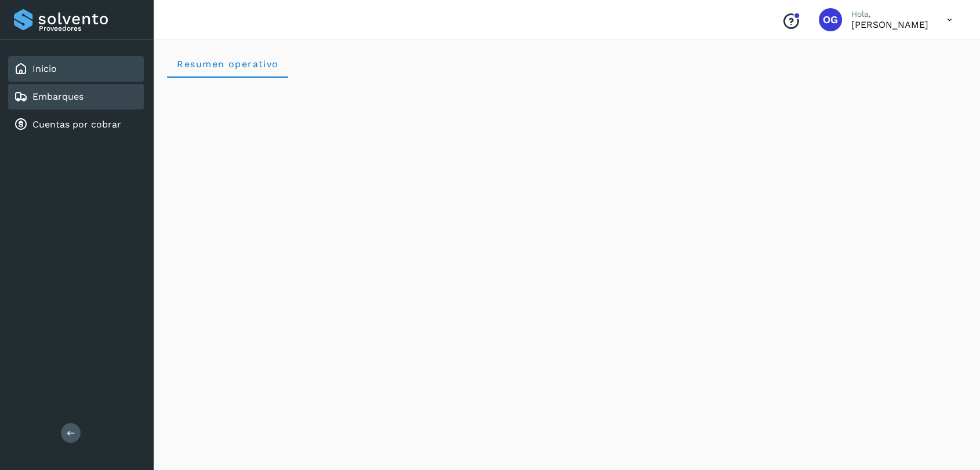 This screenshot has height=470, width=980. What do you see at coordinates (89, 29) in the screenshot?
I see `p: Proveedores` at bounding box center [89, 29].